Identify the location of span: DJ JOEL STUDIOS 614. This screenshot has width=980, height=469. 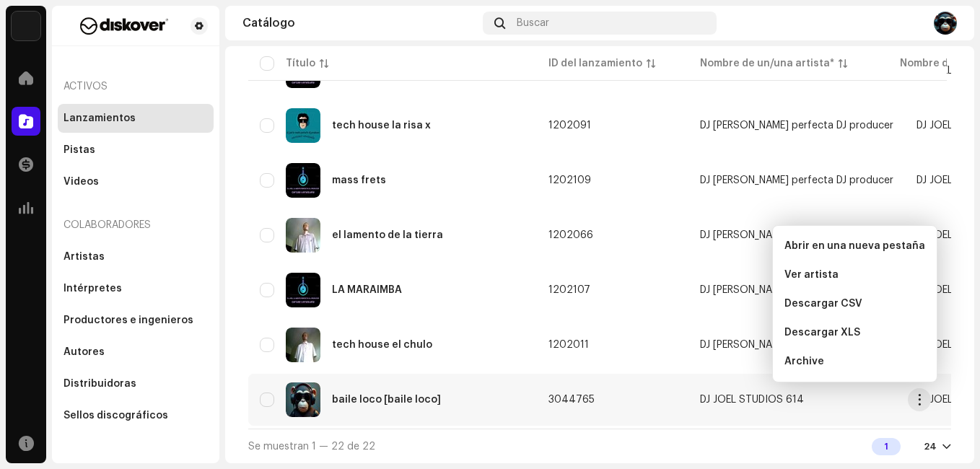
(796, 400).